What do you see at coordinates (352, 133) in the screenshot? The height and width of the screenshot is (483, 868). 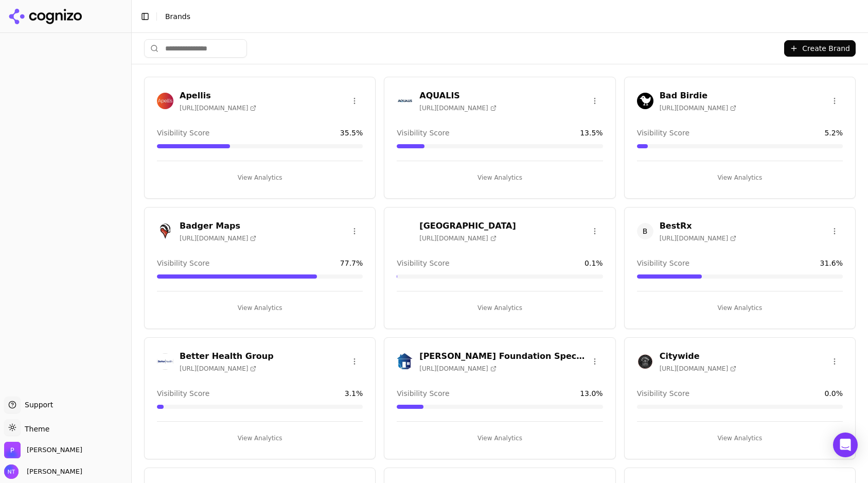 I see `span: 35.5 %` at bounding box center [352, 133].